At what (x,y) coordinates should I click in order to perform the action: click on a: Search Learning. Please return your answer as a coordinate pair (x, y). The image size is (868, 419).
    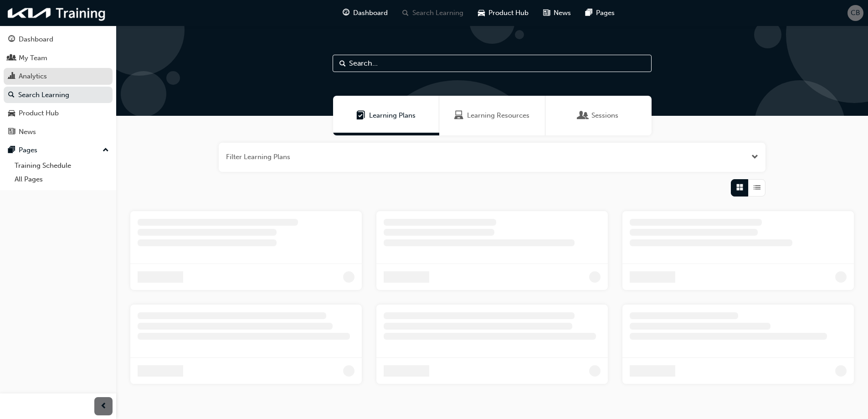
    Looking at the image, I should click on (58, 95).